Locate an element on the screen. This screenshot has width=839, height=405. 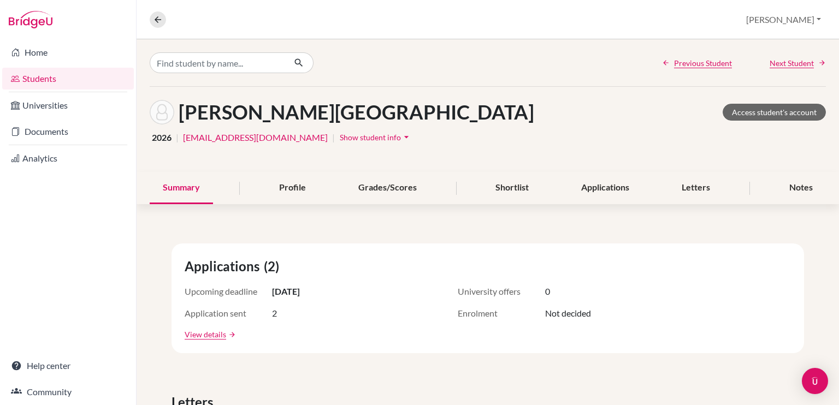
span: (2) is located at coordinates (274, 267).